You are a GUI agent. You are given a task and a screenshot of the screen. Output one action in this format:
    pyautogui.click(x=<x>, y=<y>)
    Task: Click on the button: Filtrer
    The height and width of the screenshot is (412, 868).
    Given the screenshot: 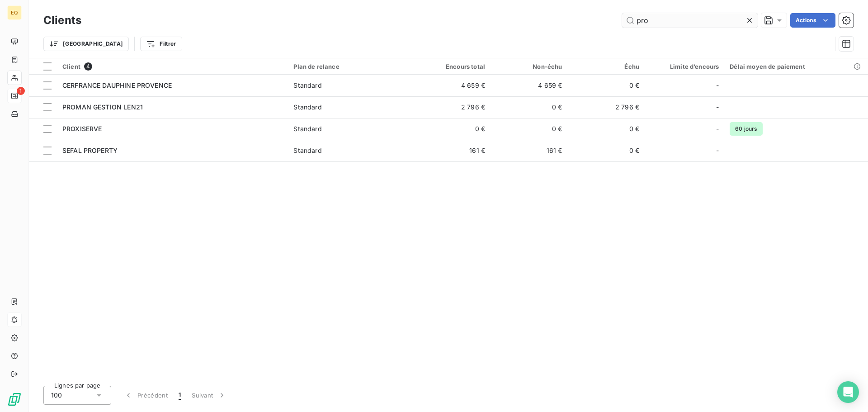 What is the action you would take?
    pyautogui.click(x=161, y=44)
    